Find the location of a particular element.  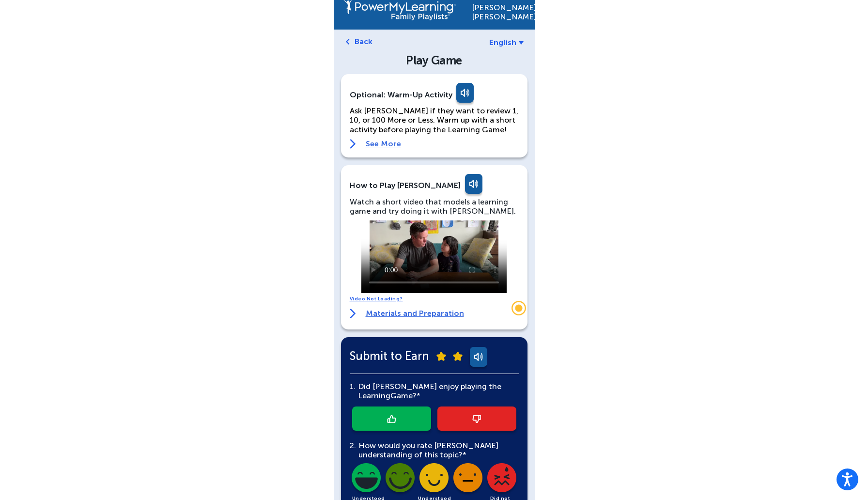

span: English is located at coordinates (503, 42).